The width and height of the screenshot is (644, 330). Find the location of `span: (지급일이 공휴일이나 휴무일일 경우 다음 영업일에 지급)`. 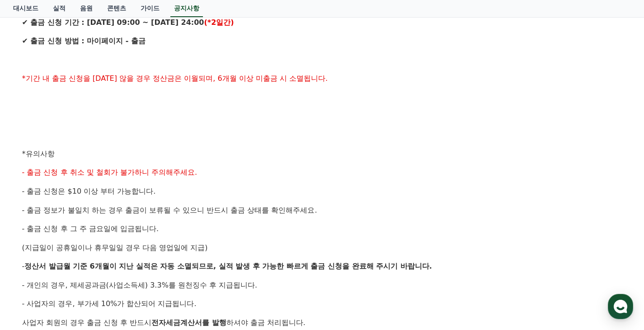

span: (지급일이 공휴일이나 휴무일일 경우 다음 영업일에 지급) is located at coordinates (115, 248).